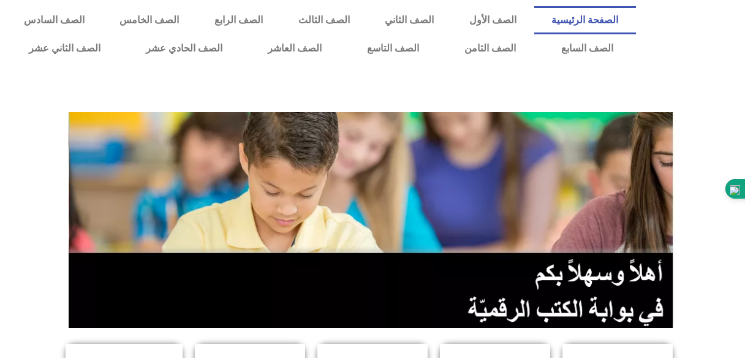 This screenshot has width=745, height=358. What do you see at coordinates (54, 20) in the screenshot?
I see `a: الصف السادس` at bounding box center [54, 20].